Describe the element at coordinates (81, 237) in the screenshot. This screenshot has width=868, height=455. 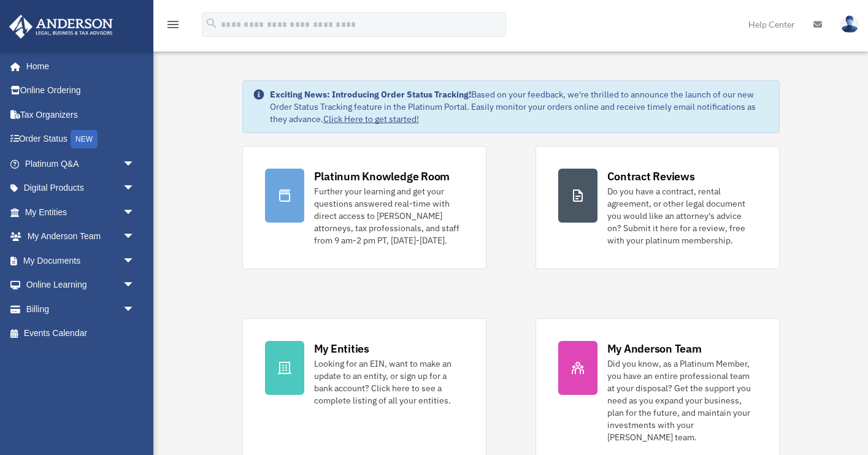
I see `a: My Anderson Teamarrow_drop_down` at that location.